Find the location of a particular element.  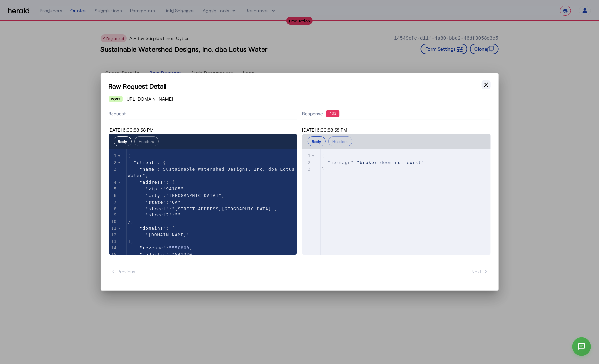

span: "94105" is located at coordinates (173, 188).